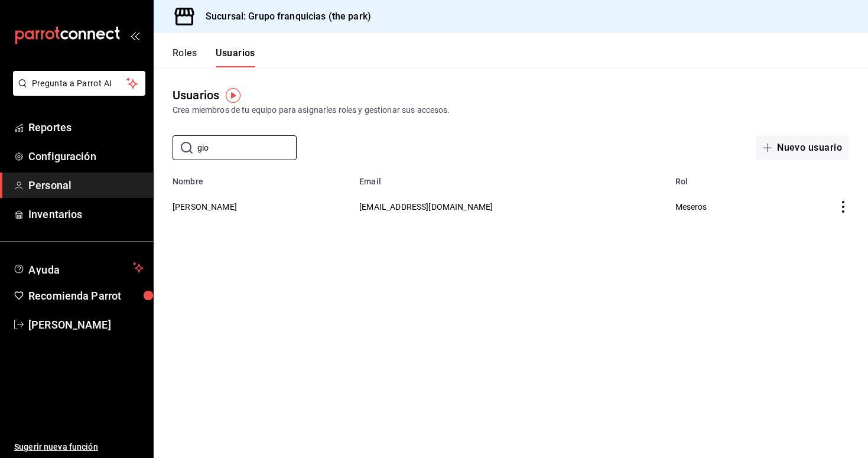 This screenshot has height=458, width=868. I want to click on span: Meseros, so click(691, 207).